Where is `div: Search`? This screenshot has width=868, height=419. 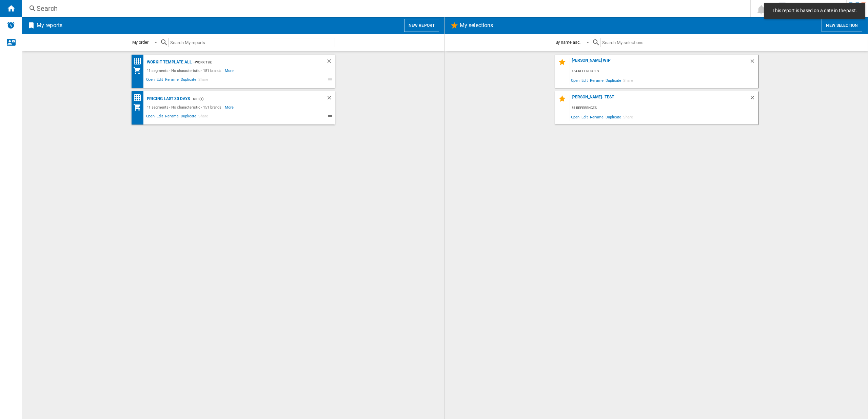
div: Search is located at coordinates (384, 9).